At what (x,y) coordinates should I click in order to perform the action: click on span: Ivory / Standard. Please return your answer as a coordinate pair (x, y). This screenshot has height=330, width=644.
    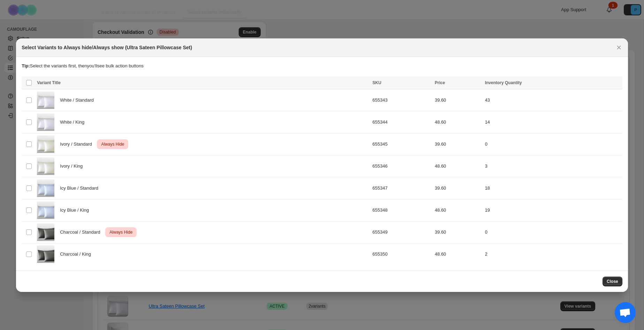
    Looking at the image, I should click on (78, 144).